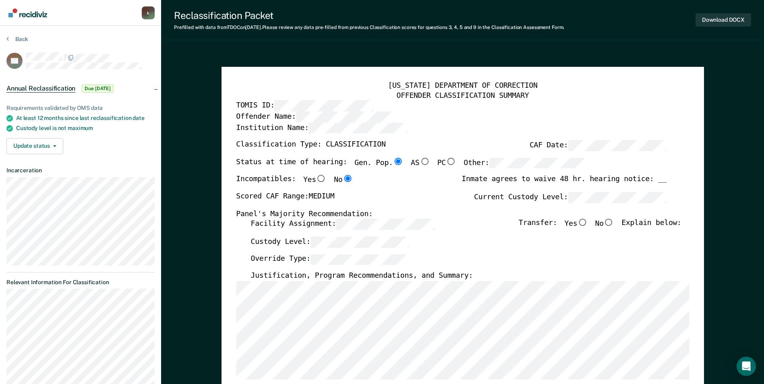  What do you see at coordinates (304, 106) in the screenshot?
I see `label: TOMIS ID:` at bounding box center [304, 106].